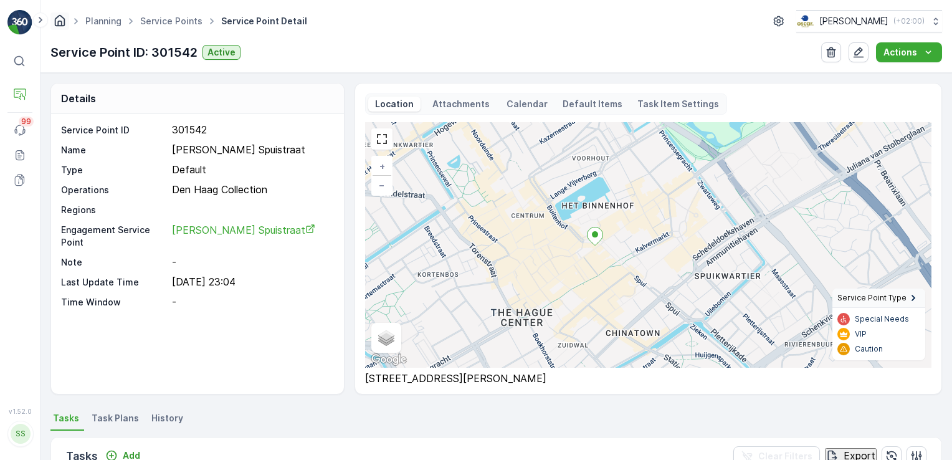 The width and height of the screenshot is (952, 460). Describe the element at coordinates (882, 319) in the screenshot. I see `p: Special Needs` at that location.